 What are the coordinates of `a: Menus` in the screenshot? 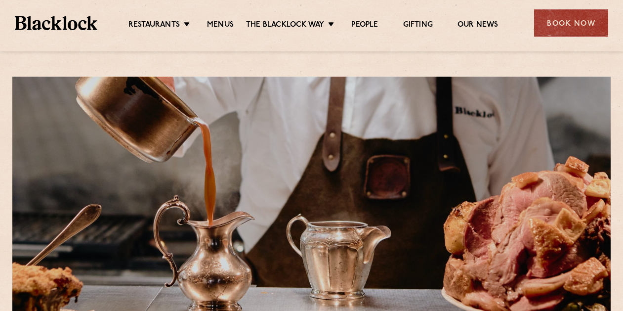 It's located at (221, 26).